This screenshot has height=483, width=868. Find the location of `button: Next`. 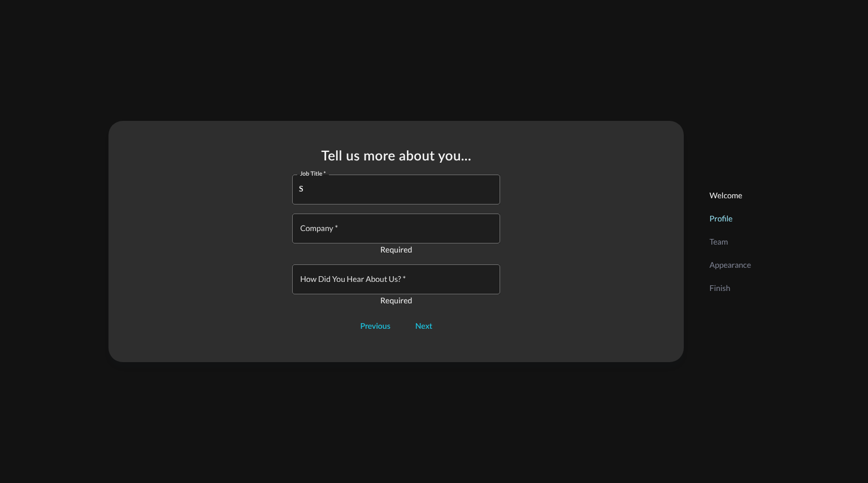

button: Next is located at coordinates (424, 326).